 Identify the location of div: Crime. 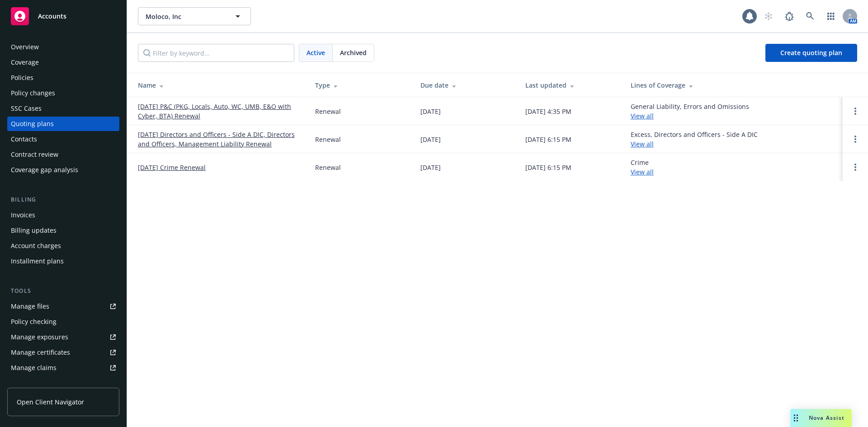
(642, 167).